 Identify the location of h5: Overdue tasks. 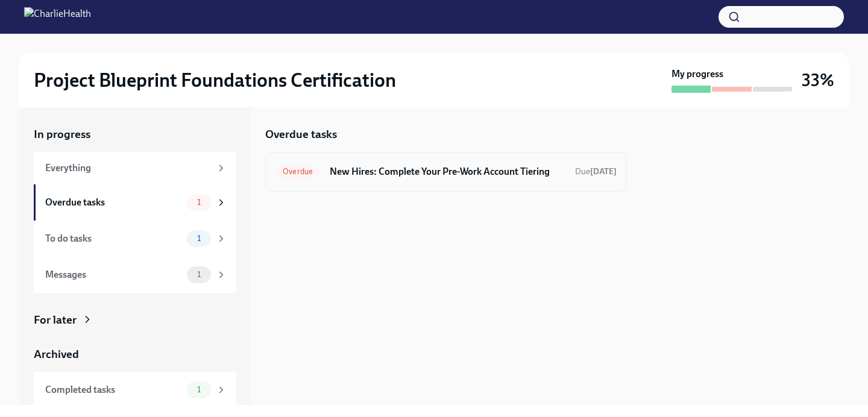
(300, 134).